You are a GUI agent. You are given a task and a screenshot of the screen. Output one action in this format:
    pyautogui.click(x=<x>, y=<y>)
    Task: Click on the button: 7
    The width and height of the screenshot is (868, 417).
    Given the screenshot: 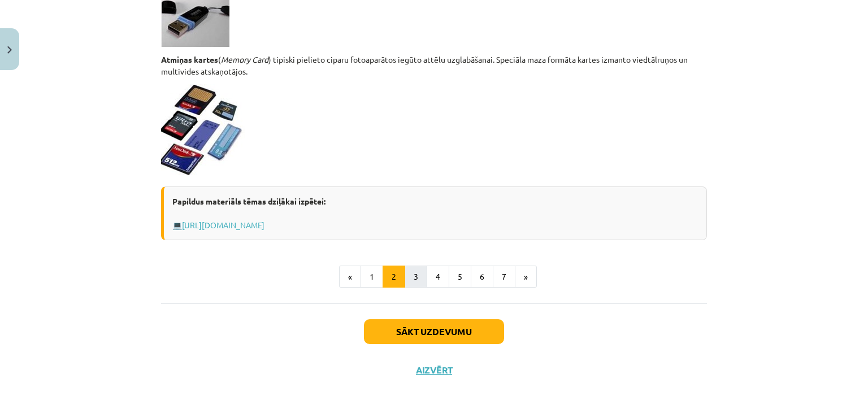 What is the action you would take?
    pyautogui.click(x=504, y=277)
    